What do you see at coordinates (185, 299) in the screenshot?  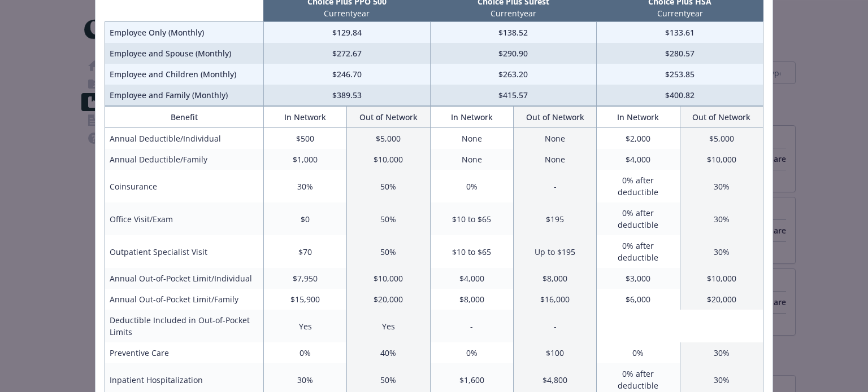 I see `td: Annual Out-of-Pocket Limit/Family` at bounding box center [185, 299].